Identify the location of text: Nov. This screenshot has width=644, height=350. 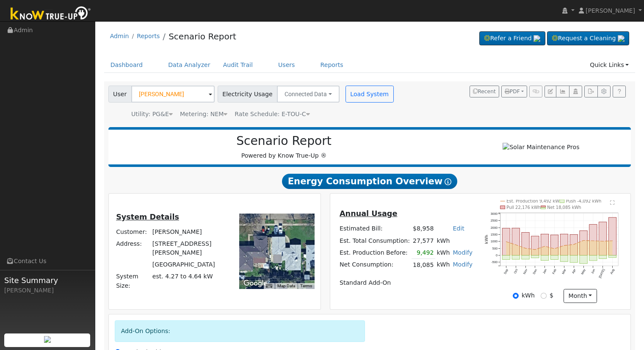
(525, 271).